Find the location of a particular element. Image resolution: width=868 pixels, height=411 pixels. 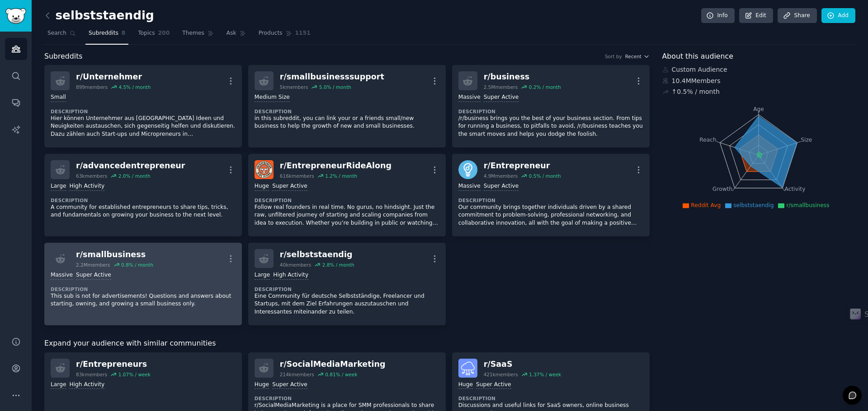

div: r/ business is located at coordinates (522, 77).